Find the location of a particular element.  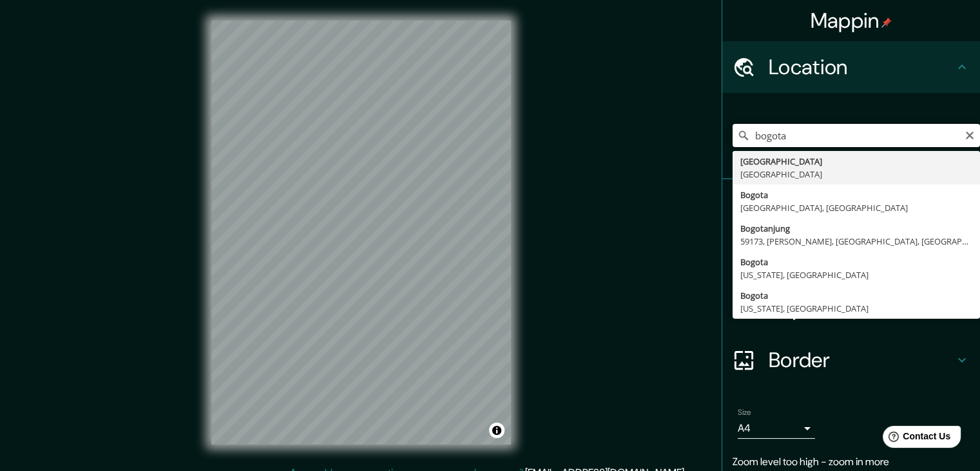

h4: Layout is located at coordinates (862, 308).